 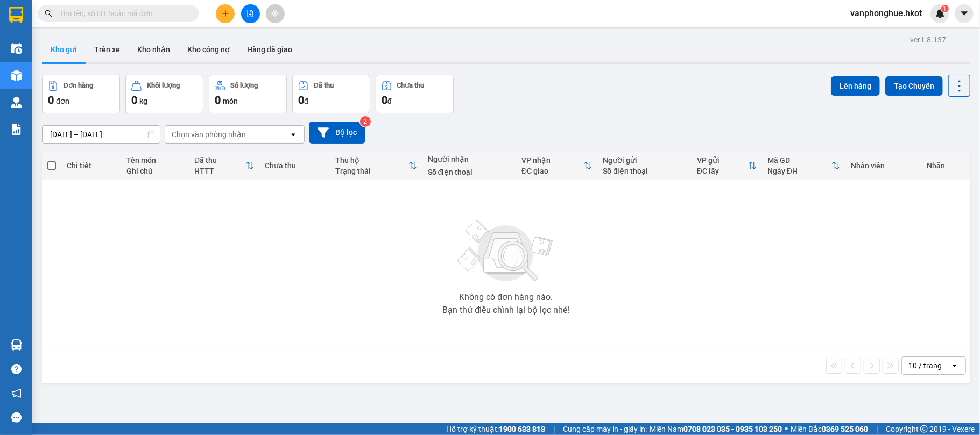 What do you see at coordinates (884, 166) in the screenshot?
I see `div: Nhân viên` at bounding box center [884, 166].